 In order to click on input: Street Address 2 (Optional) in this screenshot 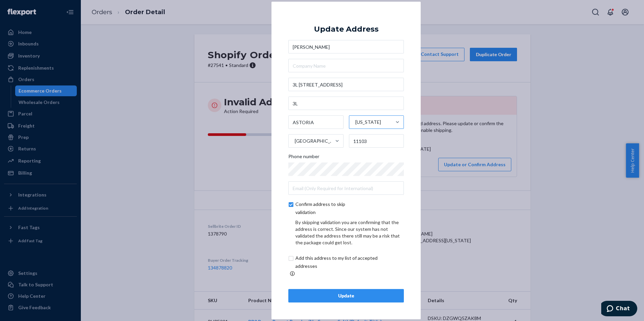, I will do `click(346, 103)`.